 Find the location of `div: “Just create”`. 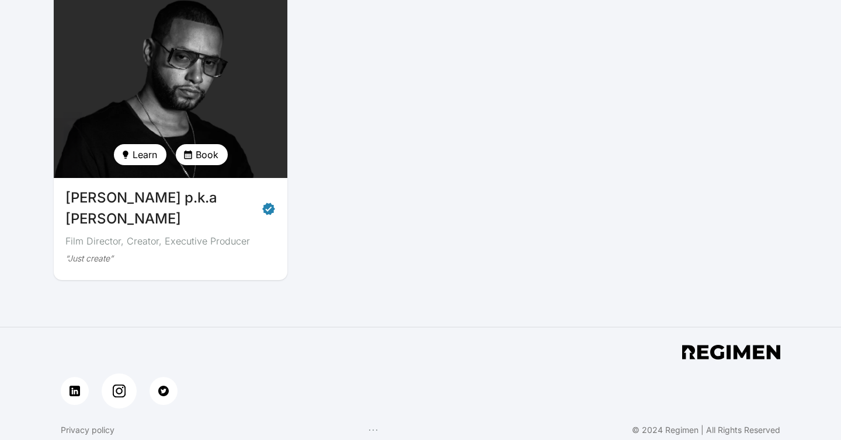

div: “Just create” is located at coordinates (171, 259).